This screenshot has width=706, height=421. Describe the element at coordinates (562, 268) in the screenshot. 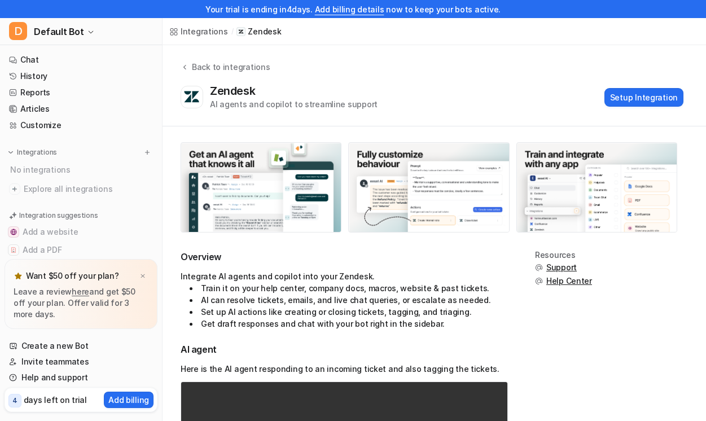

I see `span: Support` at that location.